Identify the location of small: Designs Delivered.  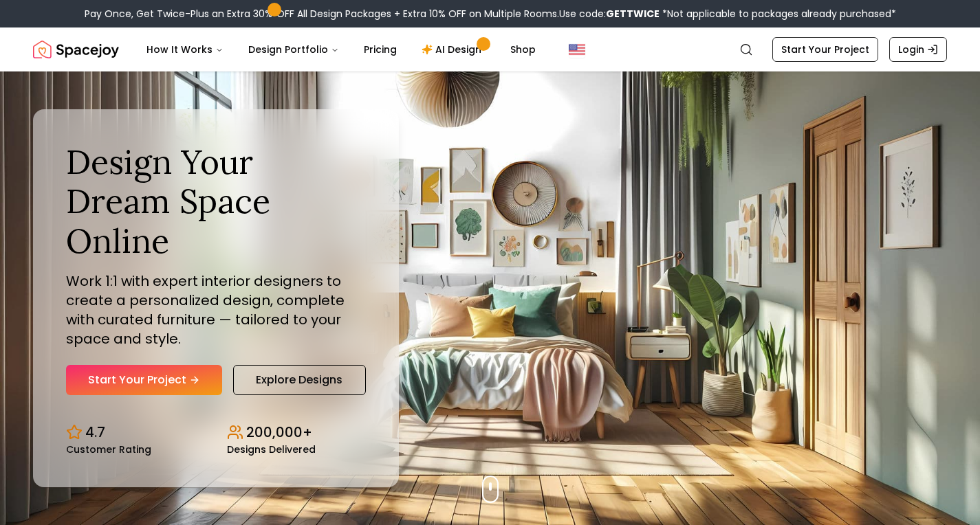
(271, 450).